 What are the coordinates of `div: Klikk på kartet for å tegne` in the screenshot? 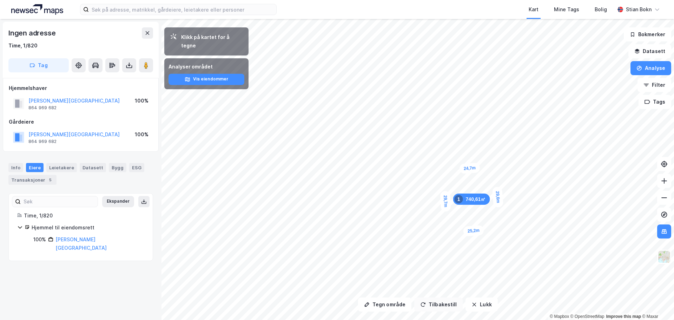 It's located at (212, 41).